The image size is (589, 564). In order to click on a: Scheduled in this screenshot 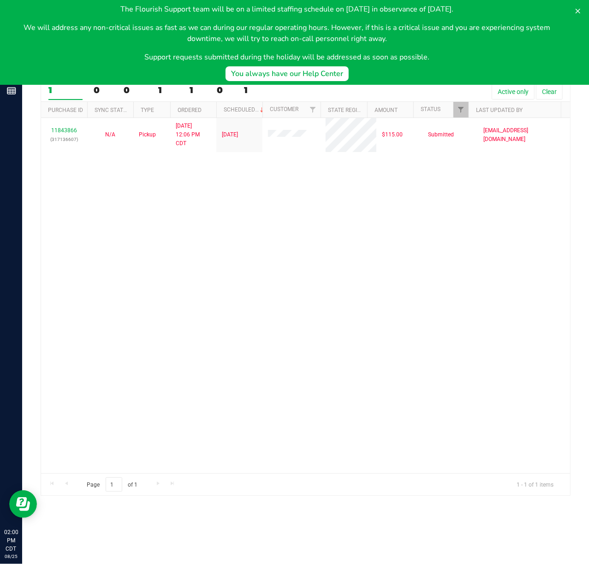, I will do `click(244, 110)`.